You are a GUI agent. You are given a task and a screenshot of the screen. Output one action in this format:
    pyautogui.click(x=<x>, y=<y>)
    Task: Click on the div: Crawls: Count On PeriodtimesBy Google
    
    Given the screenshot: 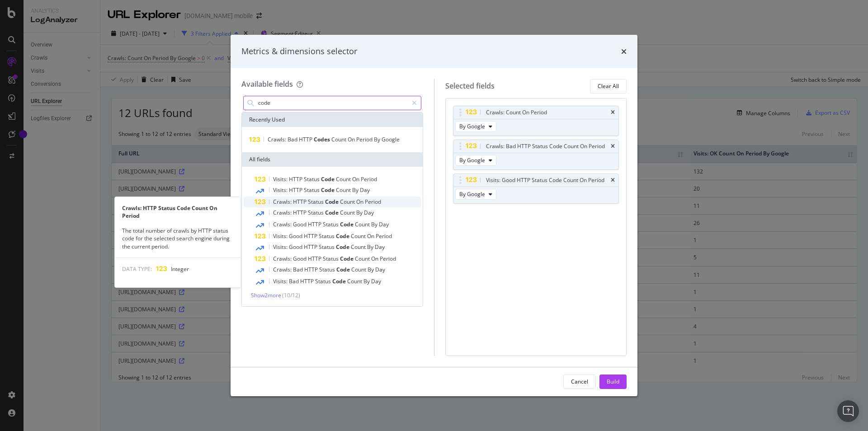 What is the action you would take?
    pyautogui.click(x=536, y=121)
    